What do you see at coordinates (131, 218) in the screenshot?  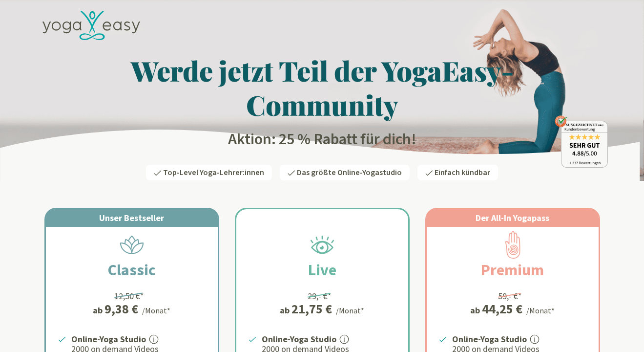 I see `span: Unser Bestseller` at bounding box center [131, 218].